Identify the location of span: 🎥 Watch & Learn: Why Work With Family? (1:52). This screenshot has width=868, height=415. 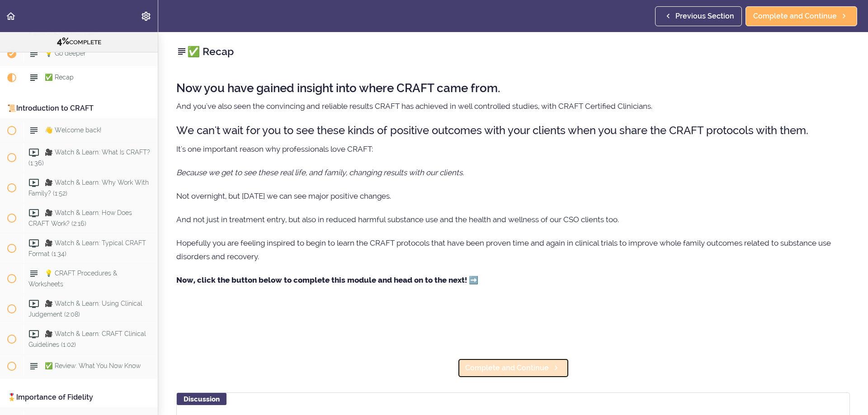
(89, 188).